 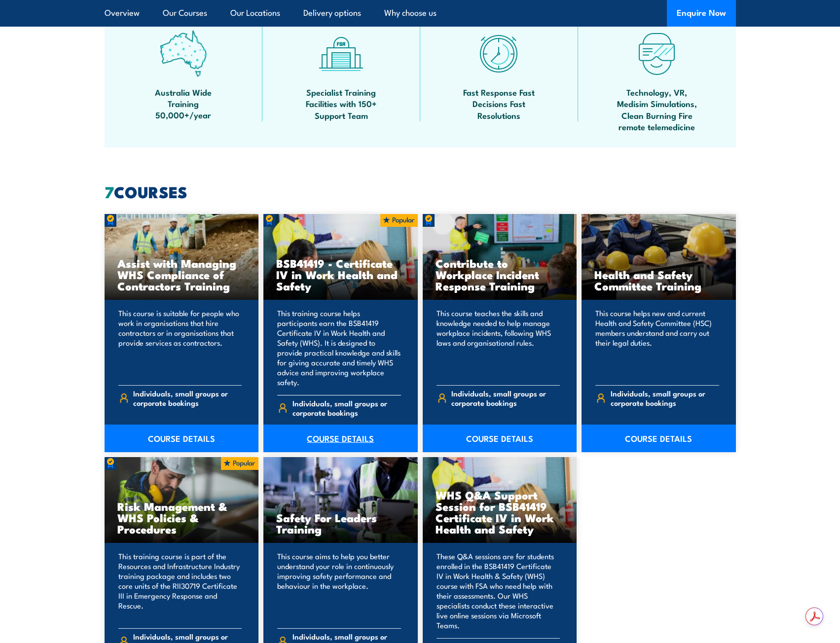 I want to click on p: This course teaches the skills and knowledge needed to help manage workplace incidents, following..., so click(x=499, y=342).